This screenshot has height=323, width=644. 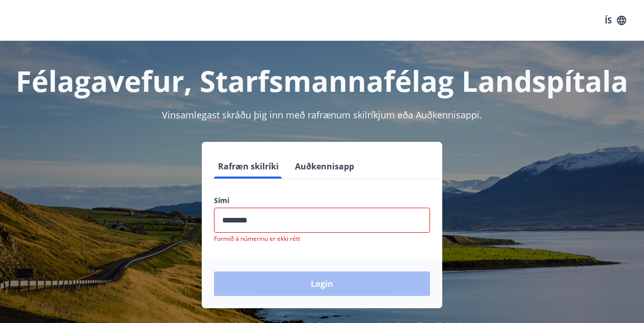 I want to click on button: Rafræn skilríki, so click(x=249, y=166).